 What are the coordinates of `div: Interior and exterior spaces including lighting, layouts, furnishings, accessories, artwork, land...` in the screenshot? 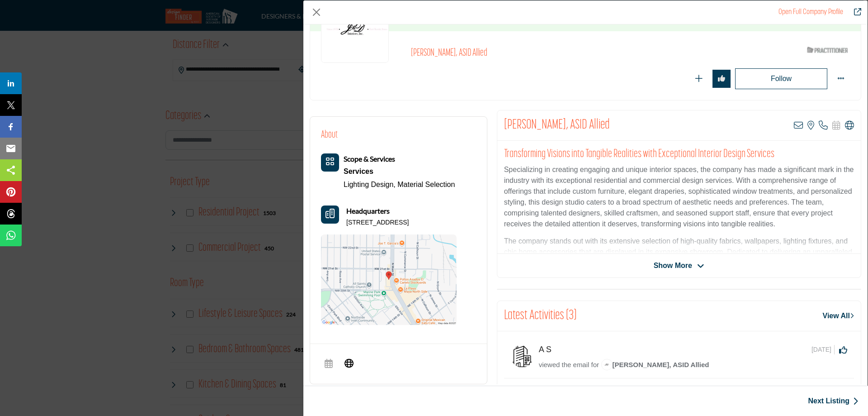 It's located at (400, 172).